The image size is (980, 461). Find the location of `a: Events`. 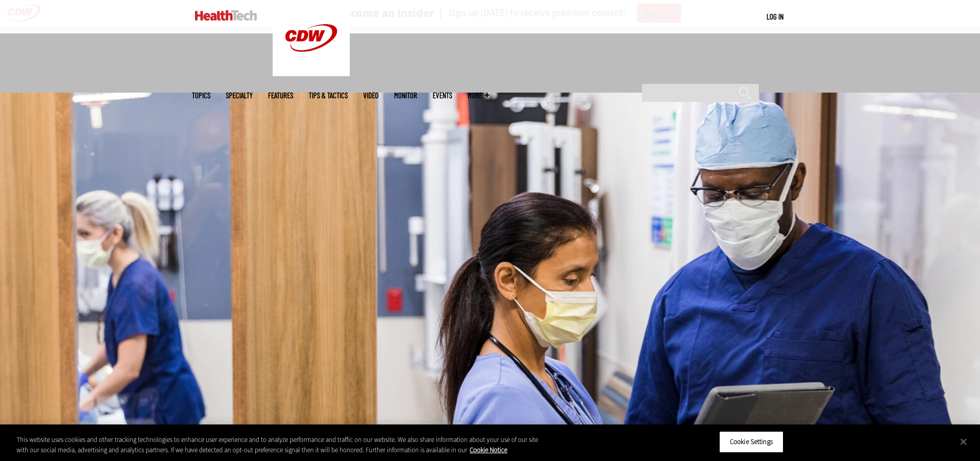

a: Events is located at coordinates (442, 95).